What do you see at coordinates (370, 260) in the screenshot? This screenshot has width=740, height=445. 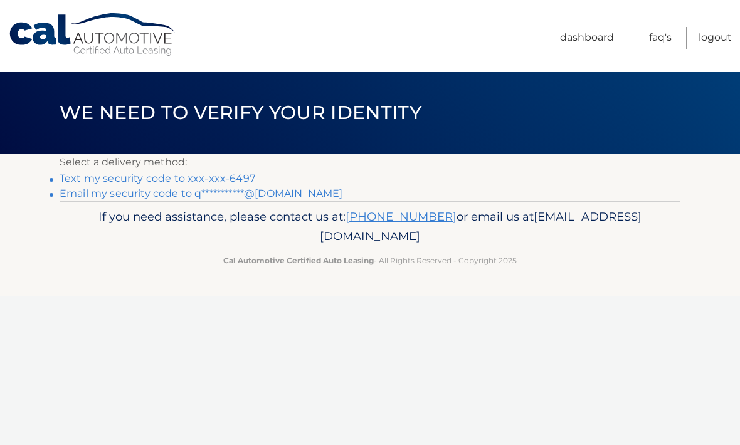 I see `p: - All Rights Reserved - Copyright 2025` at bounding box center [370, 260].